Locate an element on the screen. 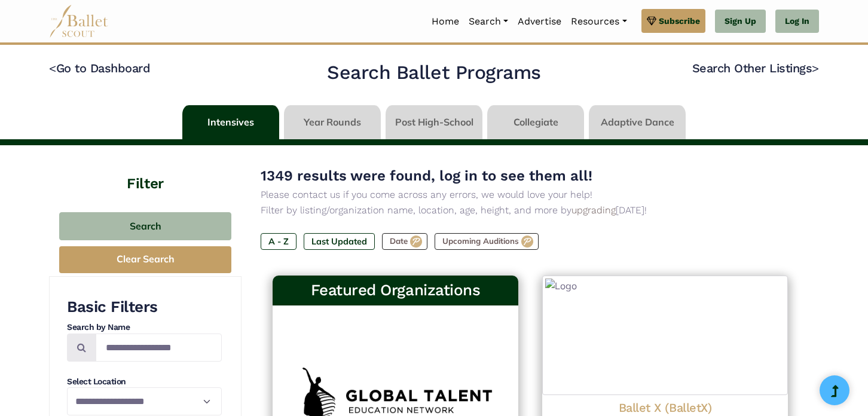 Image resolution: width=868 pixels, height=416 pixels. span: Subscribe is located at coordinates (679, 21).